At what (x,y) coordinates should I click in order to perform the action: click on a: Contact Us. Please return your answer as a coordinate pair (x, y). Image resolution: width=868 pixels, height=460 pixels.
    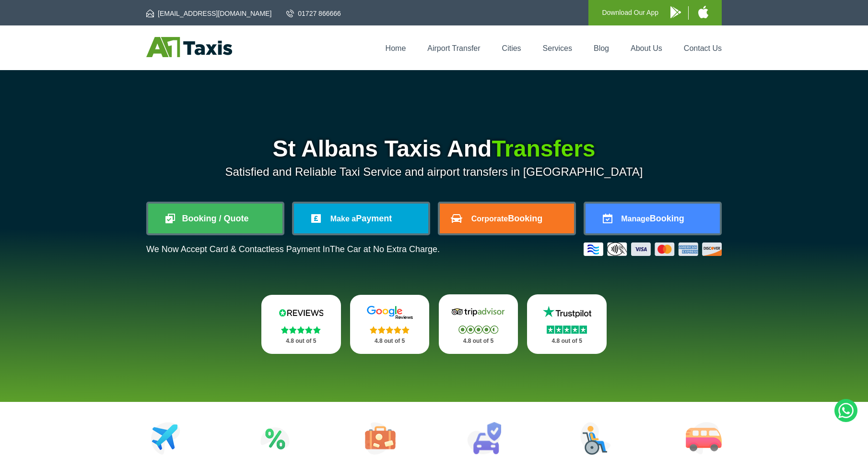
    Looking at the image, I should click on (703, 48).